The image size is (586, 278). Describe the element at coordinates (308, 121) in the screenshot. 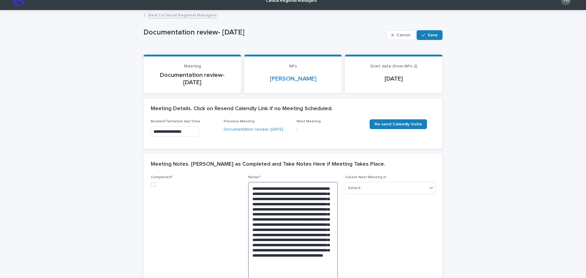

I see `span: Next Meeting` at that location.